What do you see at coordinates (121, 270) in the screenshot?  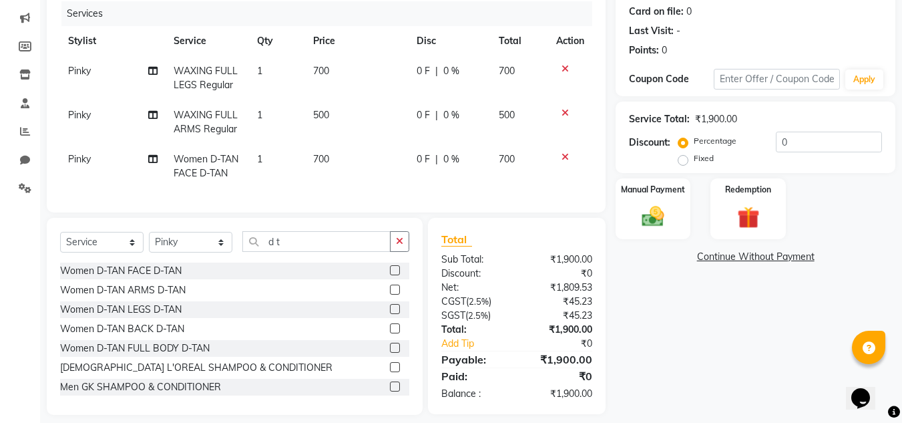 I see `div: Women D-TAN FACE D-TAN` at bounding box center [121, 270].